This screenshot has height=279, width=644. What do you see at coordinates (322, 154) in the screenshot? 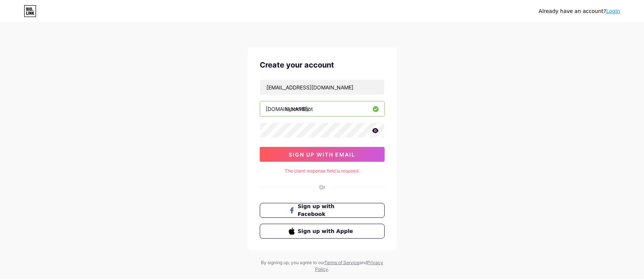
I see `span: sign up with email` at bounding box center [322, 154].